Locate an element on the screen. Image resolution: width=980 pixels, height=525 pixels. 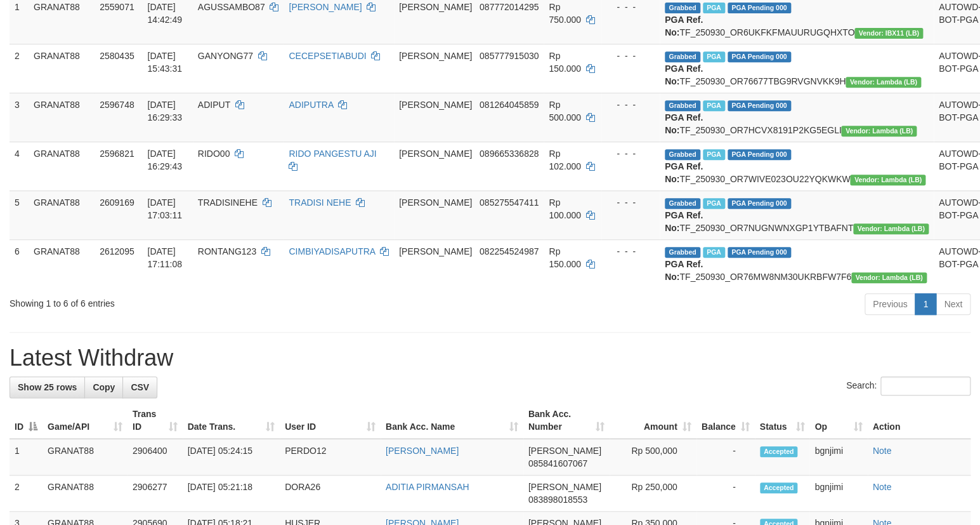
td: 6 is located at coordinates (19, 263).